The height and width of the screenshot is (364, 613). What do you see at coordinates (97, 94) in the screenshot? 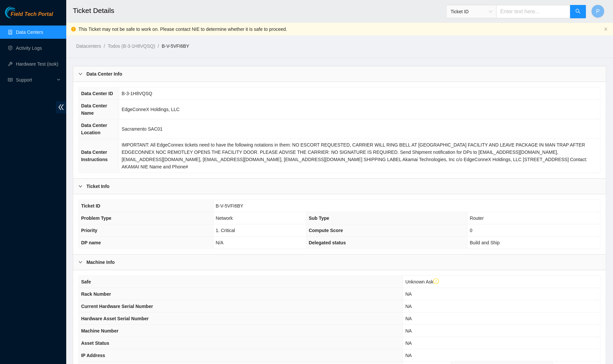
I see `span: Data Center ID` at bounding box center [97, 94].